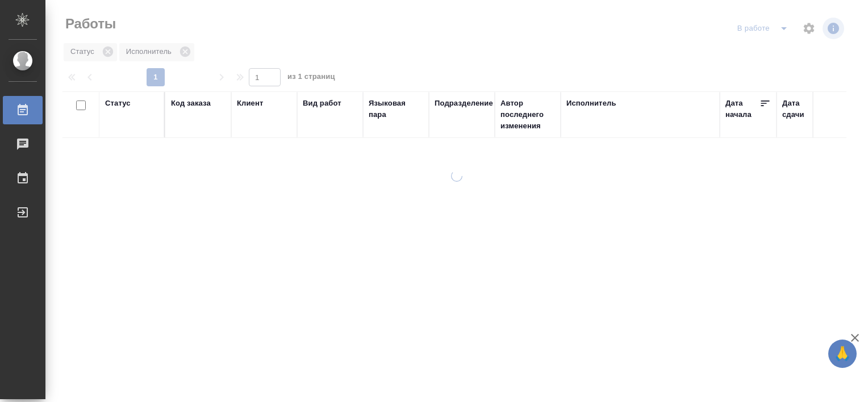 The height and width of the screenshot is (402, 868). What do you see at coordinates (743, 109) in the screenshot?
I see `div: Дата начала` at bounding box center [743, 109].